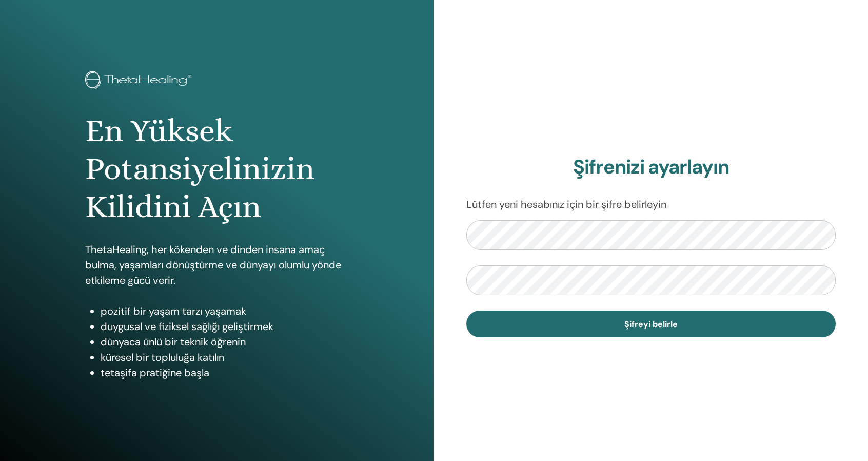 This screenshot has height=461, width=868. What do you see at coordinates (225, 311) in the screenshot?
I see `li: pozitif bir yaşam tarzı yaşamak` at bounding box center [225, 311].